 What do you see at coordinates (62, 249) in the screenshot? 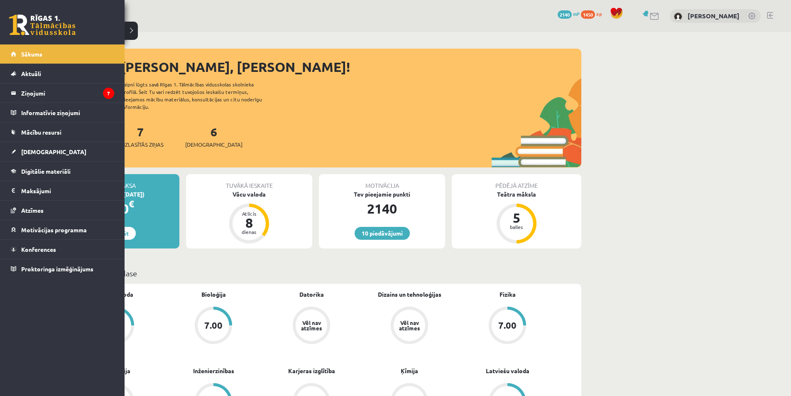
I see `a: Konferences` at bounding box center [62, 249].